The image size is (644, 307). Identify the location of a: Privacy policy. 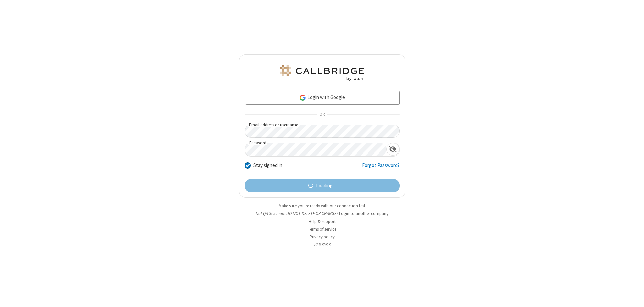
(322, 237).